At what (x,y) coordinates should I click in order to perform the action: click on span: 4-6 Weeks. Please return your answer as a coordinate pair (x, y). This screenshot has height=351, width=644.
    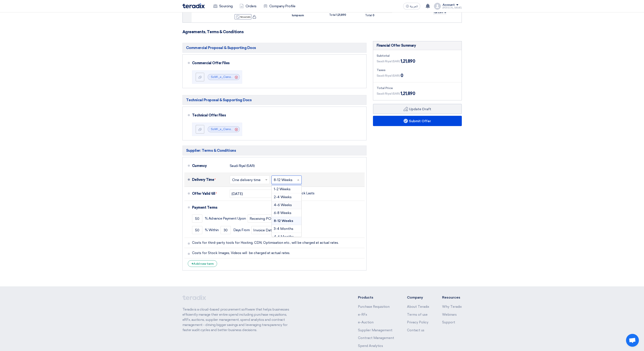
    Looking at the image, I should click on (283, 205).